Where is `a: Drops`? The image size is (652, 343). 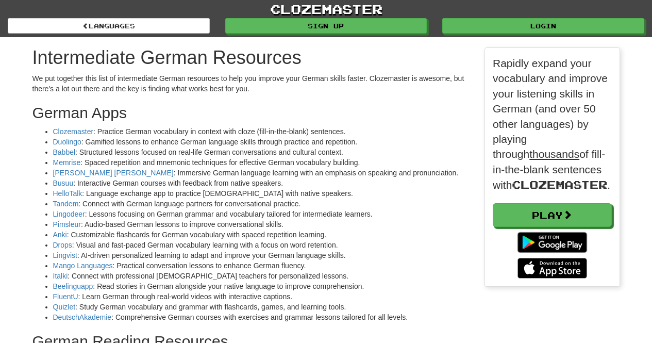 a: Drops is located at coordinates (62, 245).